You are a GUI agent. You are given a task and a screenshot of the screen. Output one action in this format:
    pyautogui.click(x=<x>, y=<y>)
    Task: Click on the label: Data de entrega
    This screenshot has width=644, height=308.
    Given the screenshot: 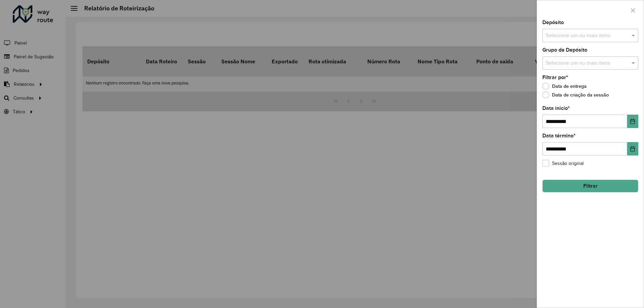 What is the action you would take?
    pyautogui.click(x=565, y=86)
    